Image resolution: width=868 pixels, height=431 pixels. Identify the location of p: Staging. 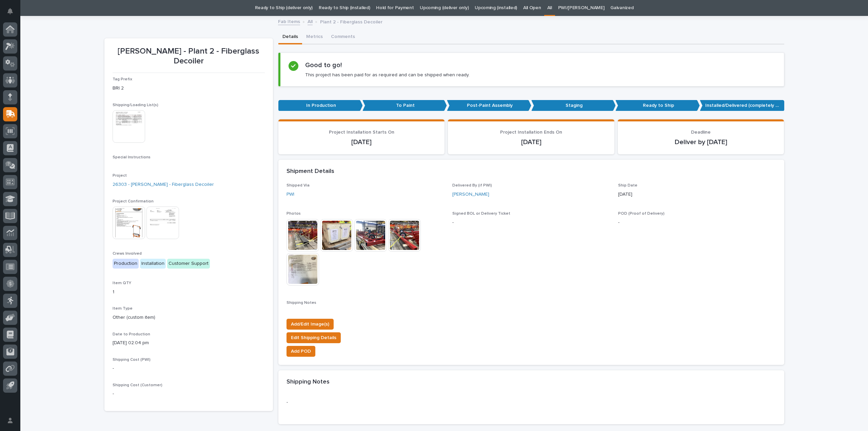
(574, 106).